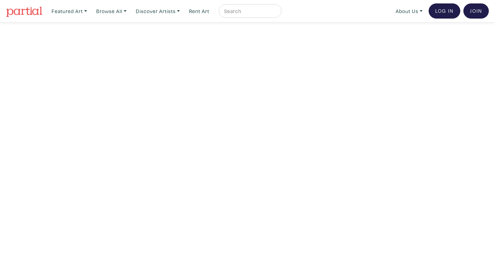 This screenshot has width=495, height=274. Describe the element at coordinates (69, 11) in the screenshot. I see `a: Featured Art` at that location.